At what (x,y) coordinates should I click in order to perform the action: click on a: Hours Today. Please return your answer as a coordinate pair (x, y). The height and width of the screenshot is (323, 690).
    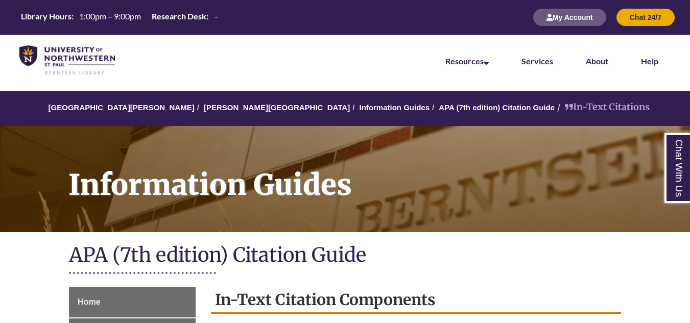
    Looking at the image, I should click on (120, 17).